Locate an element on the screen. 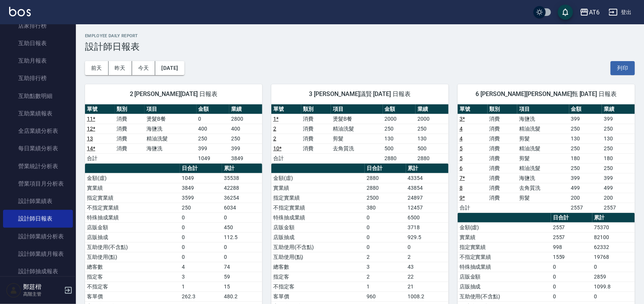 This screenshot has height=304, width=644. img: Logo is located at coordinates (20, 12).